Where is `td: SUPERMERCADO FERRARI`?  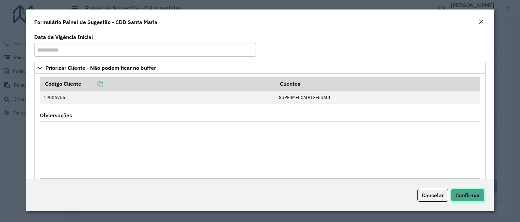 td: SUPERMERCADO FERRARI is located at coordinates (377, 97).